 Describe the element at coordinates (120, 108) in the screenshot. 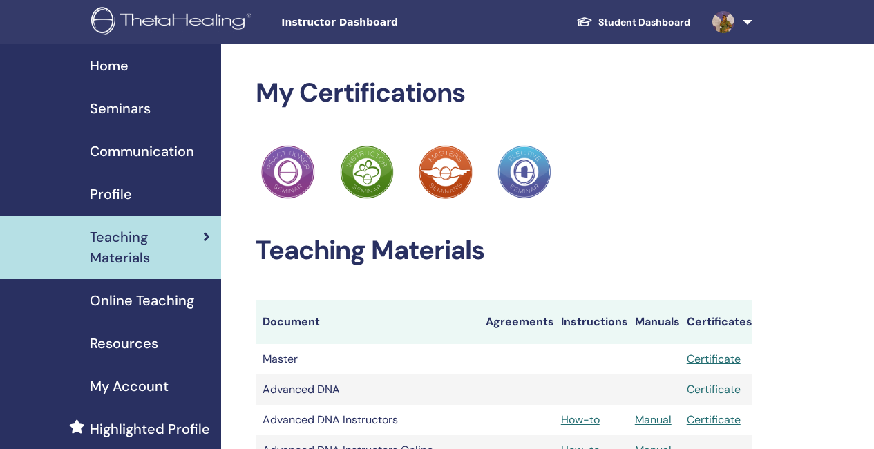

I see `span: Seminars` at that location.